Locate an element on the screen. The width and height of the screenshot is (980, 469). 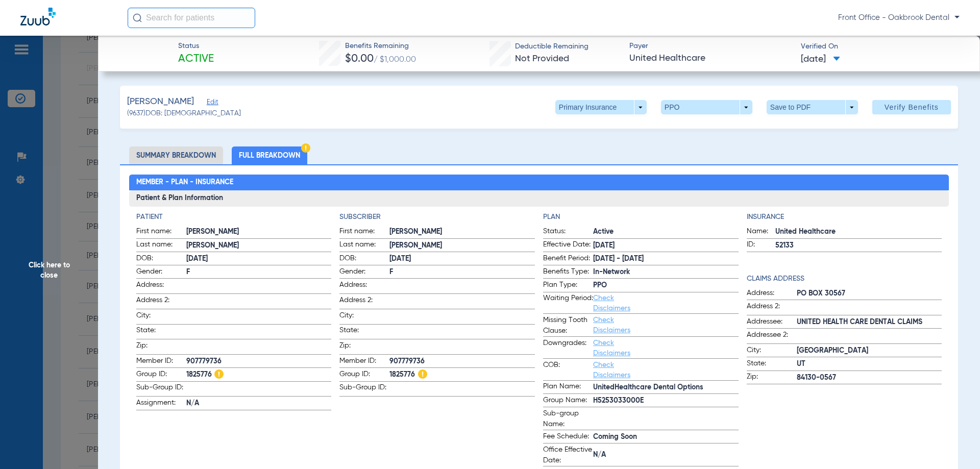
span: Sub-Group ID: is located at coordinates (365, 389).